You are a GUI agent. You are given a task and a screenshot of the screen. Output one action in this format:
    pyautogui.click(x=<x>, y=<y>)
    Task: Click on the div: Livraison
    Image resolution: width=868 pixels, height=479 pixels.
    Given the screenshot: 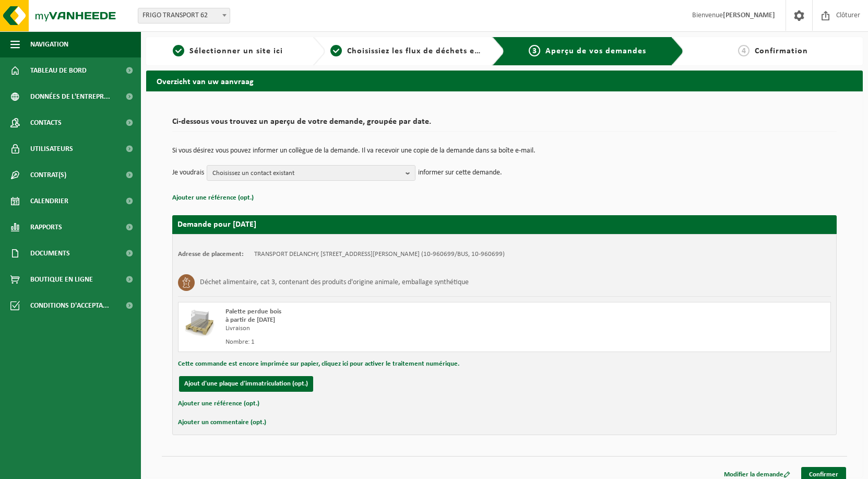 What is the action you would take?
    pyautogui.click(x=386, y=328)
    